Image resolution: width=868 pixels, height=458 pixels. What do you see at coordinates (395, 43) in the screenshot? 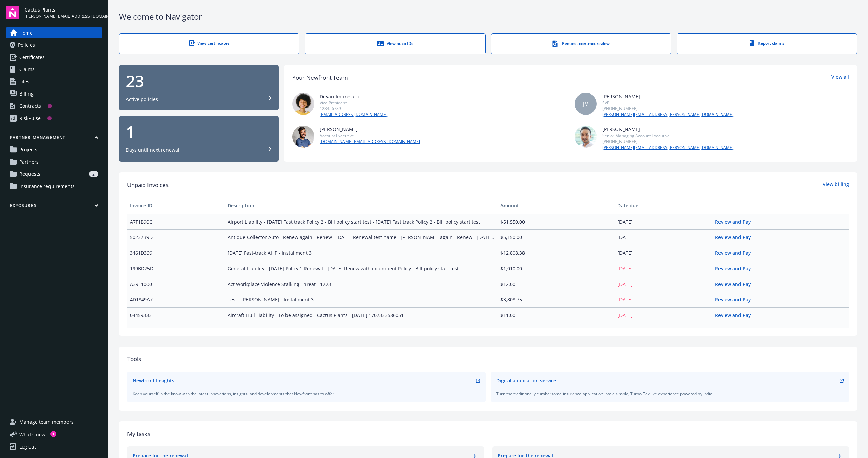
I see `a: View auto IDs` at bounding box center [395, 43].